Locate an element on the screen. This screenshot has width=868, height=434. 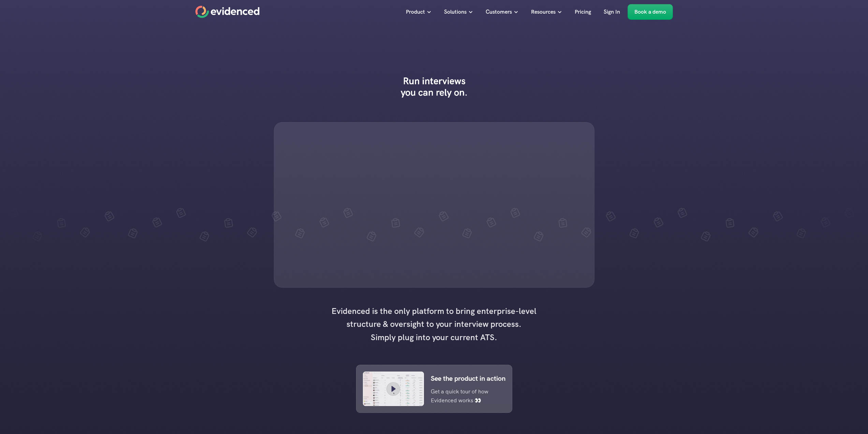
p: Resources is located at coordinates (543, 12).